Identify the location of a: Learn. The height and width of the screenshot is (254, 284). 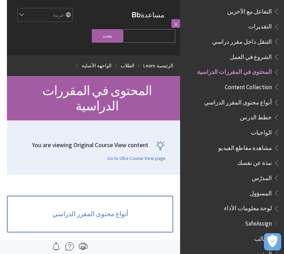
(149, 66).